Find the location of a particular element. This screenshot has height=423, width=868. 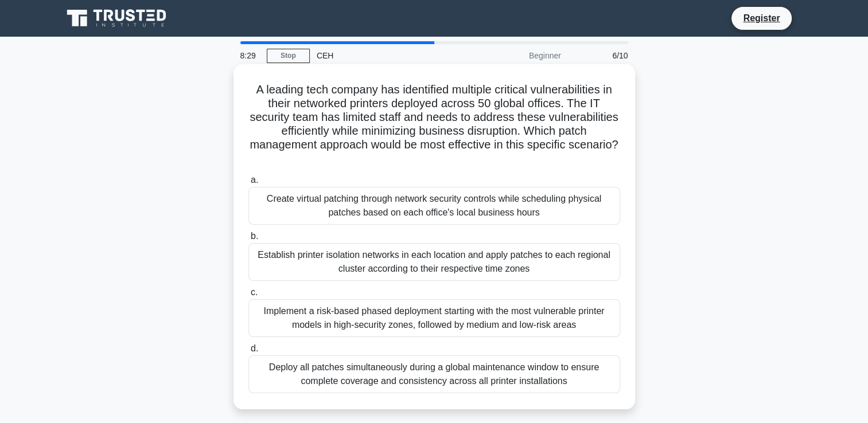

span: a. is located at coordinates (254, 180).